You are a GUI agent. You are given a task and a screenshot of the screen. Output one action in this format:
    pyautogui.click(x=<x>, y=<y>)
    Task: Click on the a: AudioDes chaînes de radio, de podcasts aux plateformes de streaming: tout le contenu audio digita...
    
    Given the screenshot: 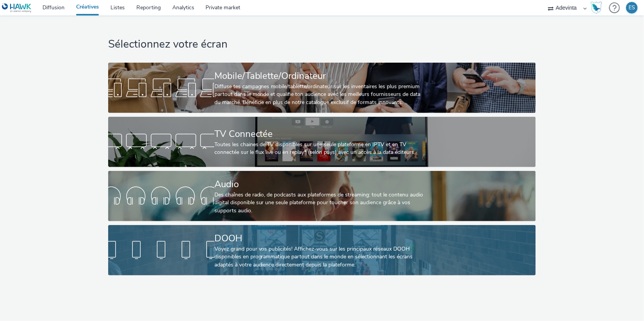 What is the action you would take?
    pyautogui.click(x=322, y=196)
    